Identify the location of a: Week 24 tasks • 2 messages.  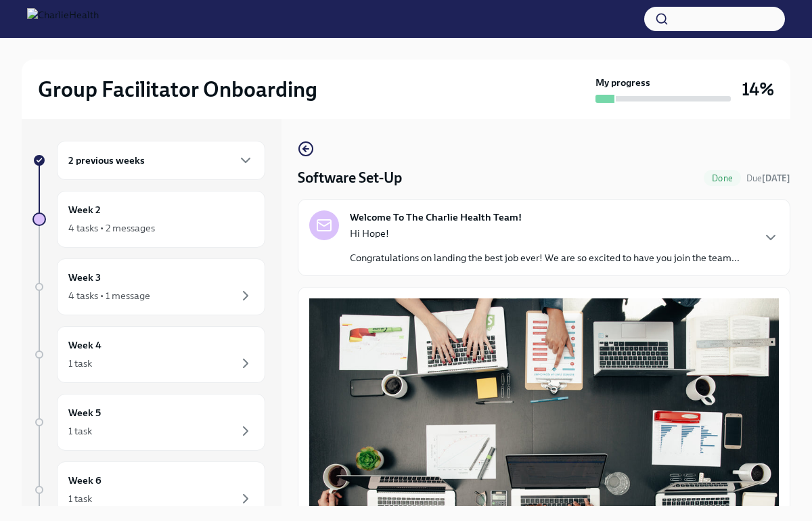
(149, 219).